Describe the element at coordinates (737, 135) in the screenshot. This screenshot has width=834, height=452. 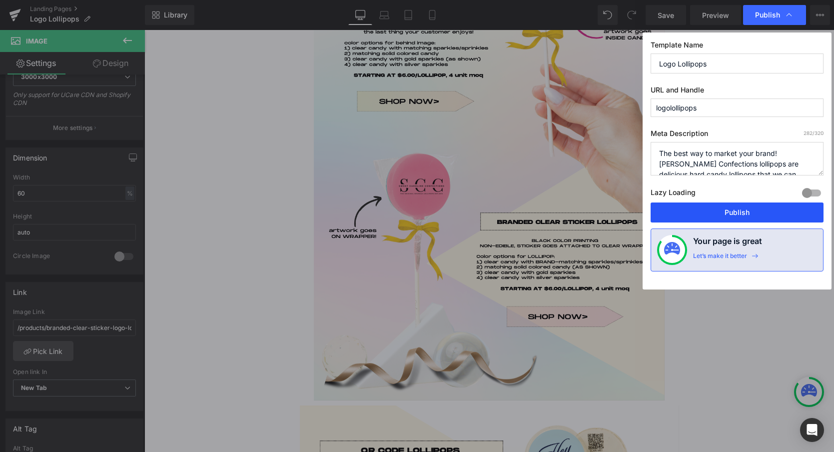
I see `label: Meta Description` at that location.